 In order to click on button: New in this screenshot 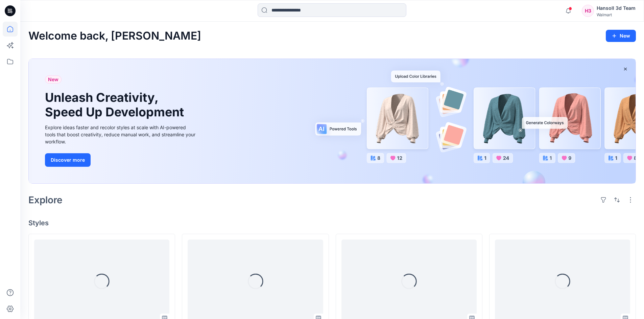, I will do `click(621, 36)`.